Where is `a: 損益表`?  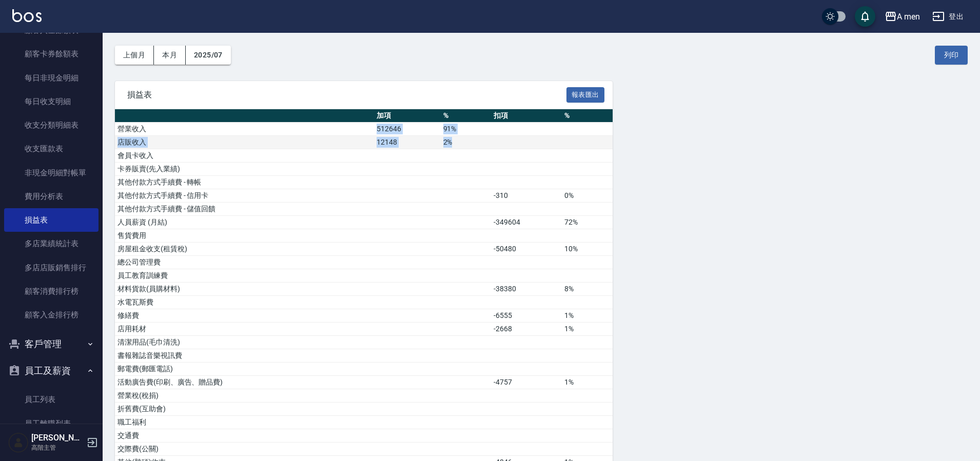
a: 損益表 is located at coordinates (51, 220).